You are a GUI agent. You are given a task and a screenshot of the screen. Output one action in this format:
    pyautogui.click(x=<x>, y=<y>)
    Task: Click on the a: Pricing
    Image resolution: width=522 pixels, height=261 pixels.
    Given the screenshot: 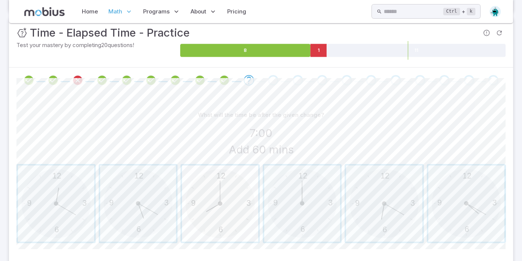 What is the action you would take?
    pyautogui.click(x=236, y=12)
    